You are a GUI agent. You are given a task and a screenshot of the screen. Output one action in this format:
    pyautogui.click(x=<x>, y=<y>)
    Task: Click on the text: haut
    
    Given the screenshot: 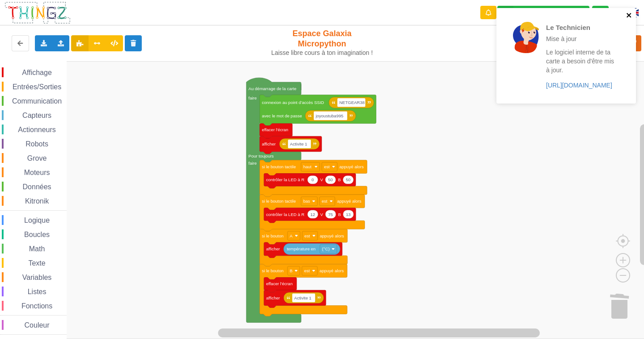 What is the action you would take?
    pyautogui.click(x=307, y=166)
    